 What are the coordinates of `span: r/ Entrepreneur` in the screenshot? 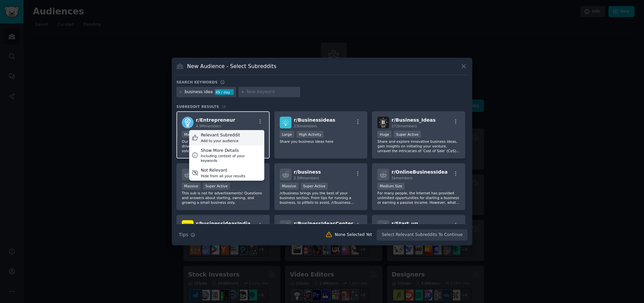 It's located at (215, 120).